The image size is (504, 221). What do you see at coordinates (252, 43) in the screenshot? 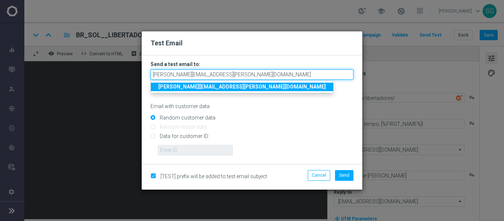
I see `h2: Test Email` at bounding box center [252, 43].